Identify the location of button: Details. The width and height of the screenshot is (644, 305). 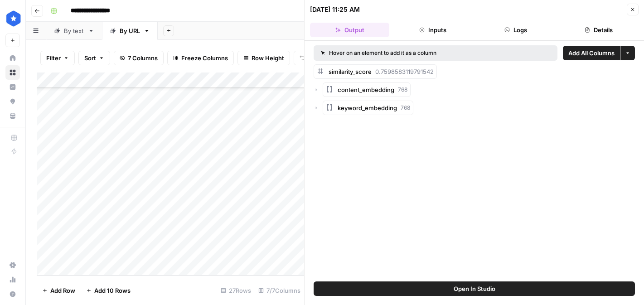
(599, 30).